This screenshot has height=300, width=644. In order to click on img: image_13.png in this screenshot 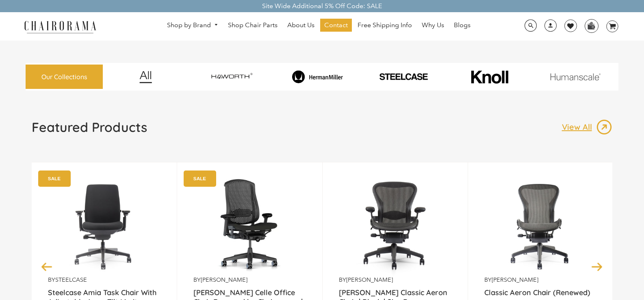, I will do `click(604, 127)`.